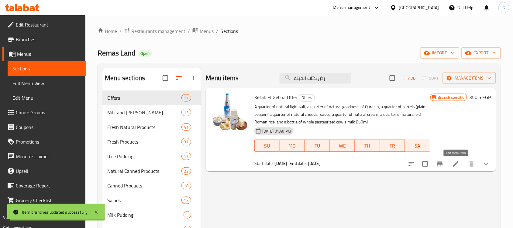  What do you see at coordinates (47, 83) in the screenshot?
I see `a: Full Menu View` at bounding box center [47, 83].